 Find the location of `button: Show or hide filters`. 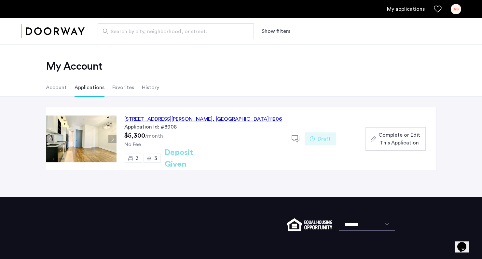

button: Show or hide filters is located at coordinates (276, 31).